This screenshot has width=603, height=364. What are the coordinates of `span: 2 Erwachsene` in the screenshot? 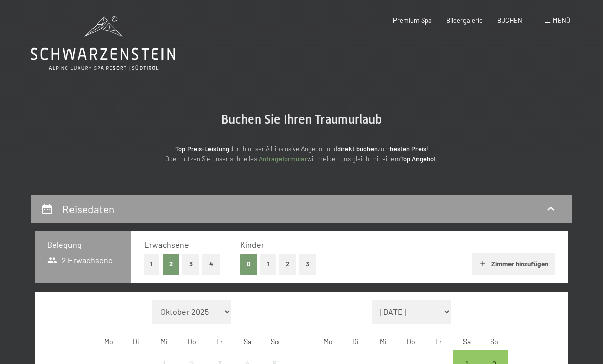 It's located at (80, 260).